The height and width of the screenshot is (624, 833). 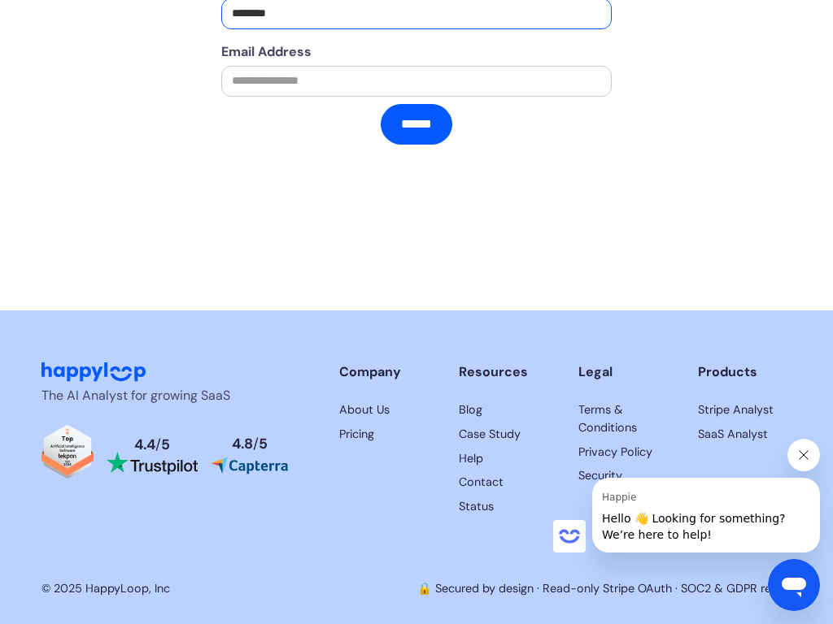 I want to click on a: HappyLoop's Privacy Policy, so click(x=744, y=435).